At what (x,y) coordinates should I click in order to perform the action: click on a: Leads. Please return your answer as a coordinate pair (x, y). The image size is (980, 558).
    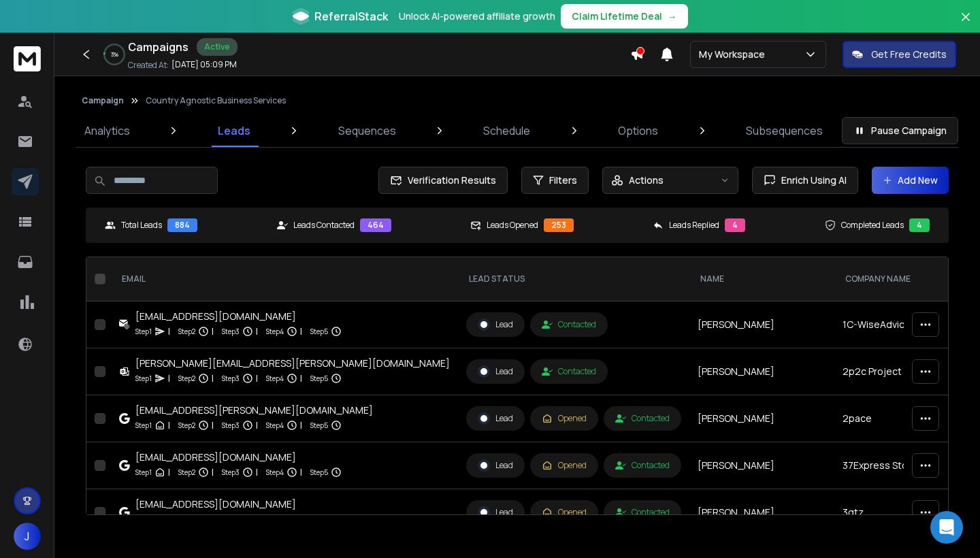
    Looking at the image, I should click on (234, 131).